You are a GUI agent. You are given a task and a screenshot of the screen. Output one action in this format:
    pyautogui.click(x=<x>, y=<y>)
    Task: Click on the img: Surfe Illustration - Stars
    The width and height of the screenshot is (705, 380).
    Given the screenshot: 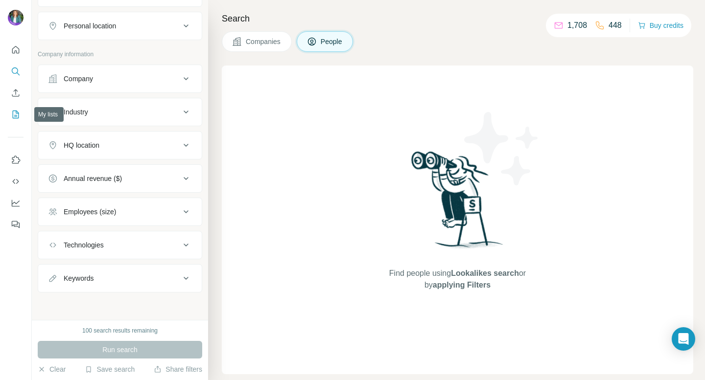 What is the action you would take?
    pyautogui.click(x=502, y=149)
    